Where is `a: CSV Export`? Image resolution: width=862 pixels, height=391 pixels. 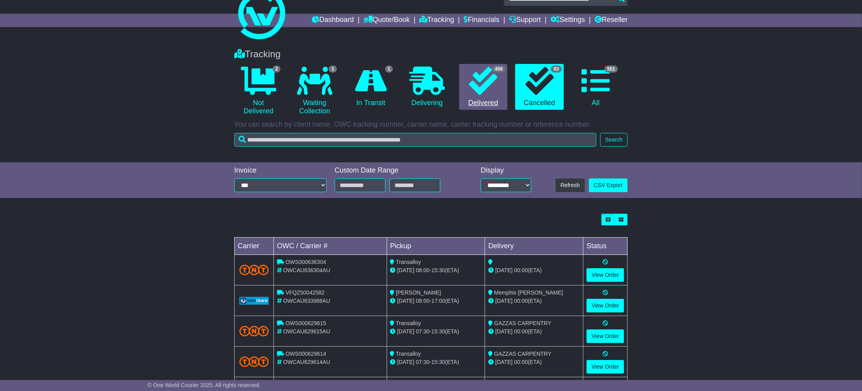
a: CSV Export is located at coordinates (608, 185).